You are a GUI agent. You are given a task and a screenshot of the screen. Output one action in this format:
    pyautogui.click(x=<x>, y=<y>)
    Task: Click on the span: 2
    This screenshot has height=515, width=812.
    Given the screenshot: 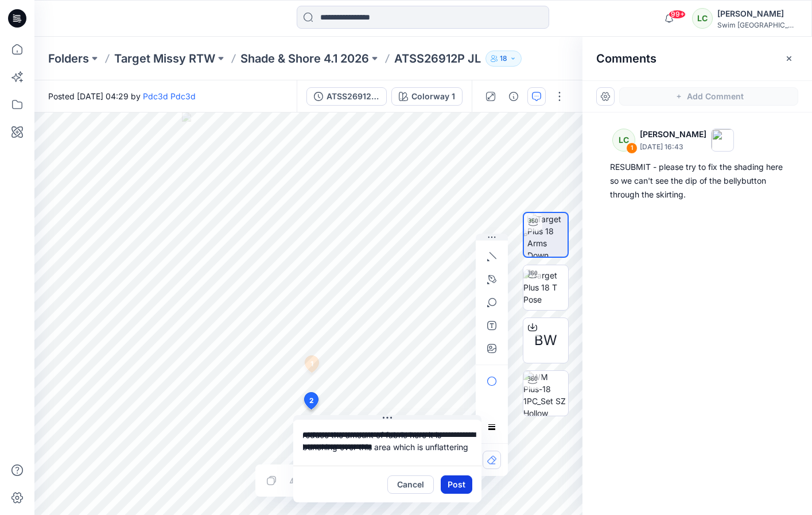 What is the action you would take?
    pyautogui.click(x=312, y=401)
    